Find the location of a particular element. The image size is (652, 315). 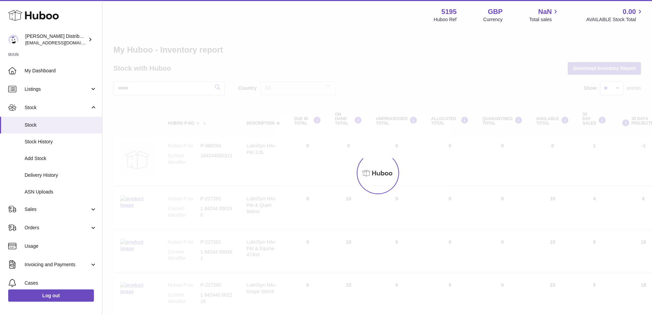

div: Huboo Ref is located at coordinates (445, 19).